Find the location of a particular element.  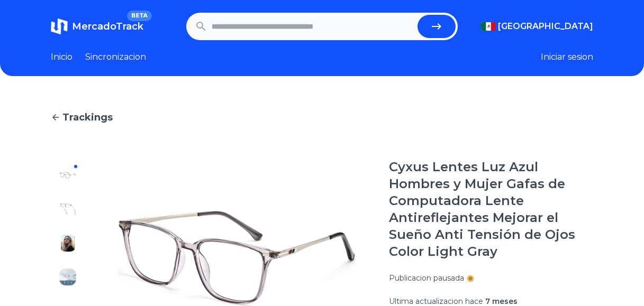

span: Trackings is located at coordinates (87, 117).